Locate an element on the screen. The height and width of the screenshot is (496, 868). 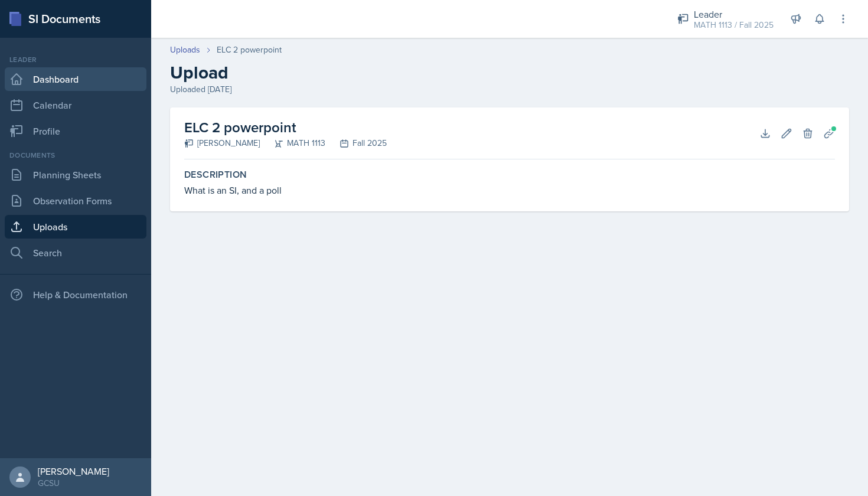
a: Dashboard is located at coordinates (75, 79).